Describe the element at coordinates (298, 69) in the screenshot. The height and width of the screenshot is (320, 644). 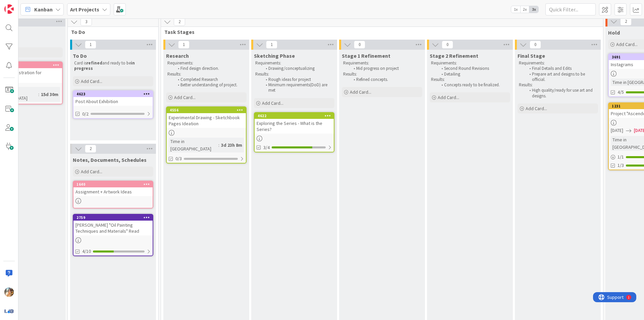
I see `li: Drawing/conceptualizing` at that location.